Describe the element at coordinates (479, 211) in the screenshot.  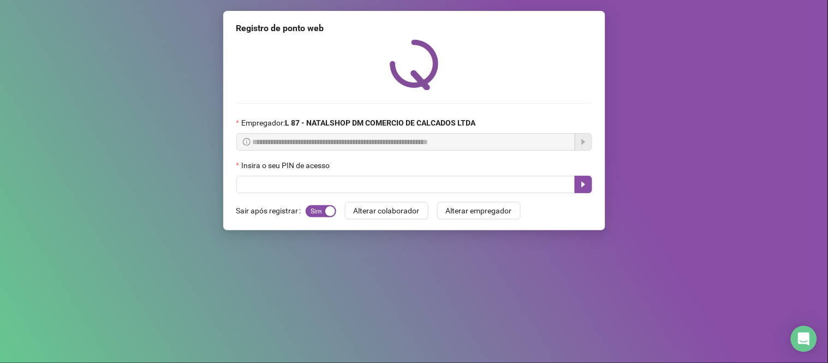
I see `button: Alterar empregador` at that location.